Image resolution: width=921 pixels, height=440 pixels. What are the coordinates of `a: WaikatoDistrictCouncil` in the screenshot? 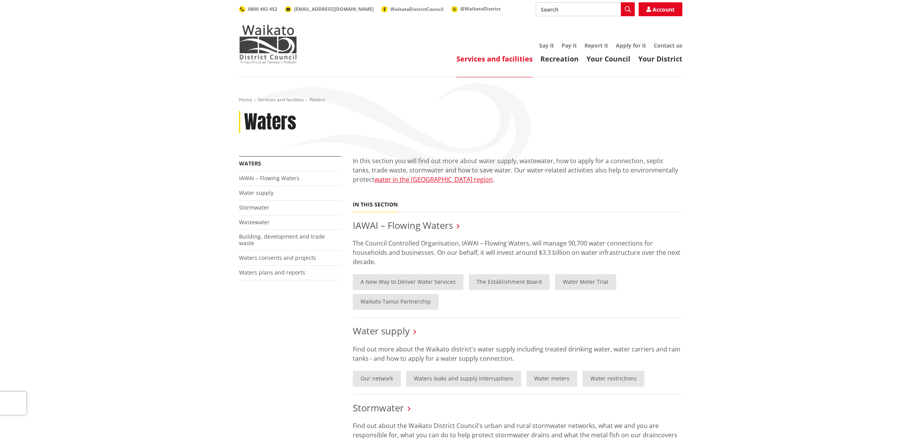 It's located at (412, 9).